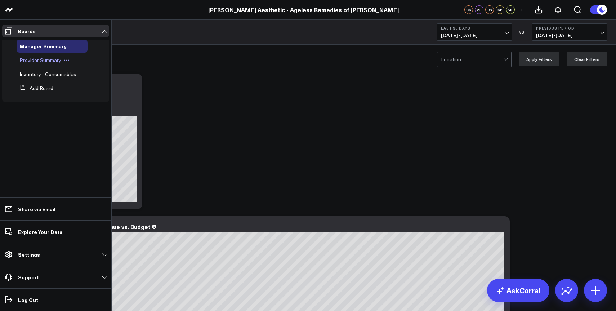 This screenshot has width=616, height=311. I want to click on a: AskCorral, so click(518, 291).